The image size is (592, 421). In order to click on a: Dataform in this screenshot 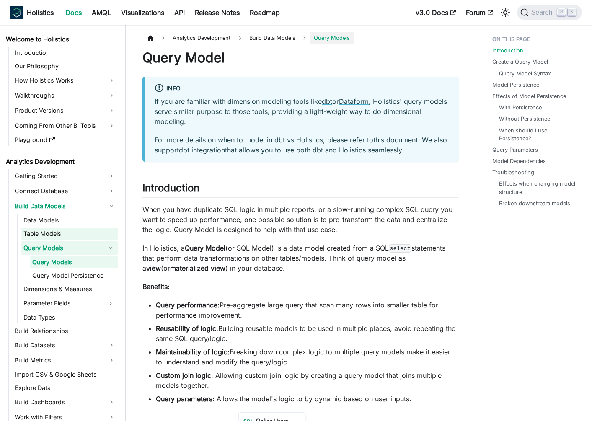, I will do `click(354, 101)`.